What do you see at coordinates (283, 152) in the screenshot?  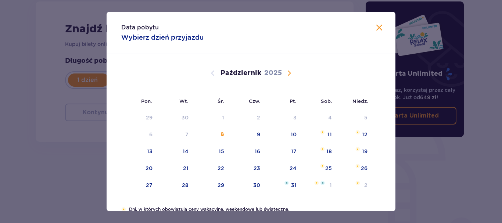 I see `td: piątek, 17 października 2025` at bounding box center [283, 152].